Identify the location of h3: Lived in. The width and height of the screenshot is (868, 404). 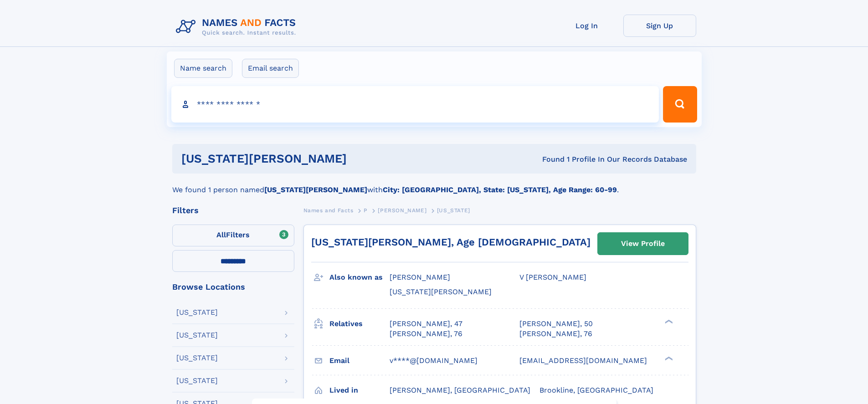
(359, 391).